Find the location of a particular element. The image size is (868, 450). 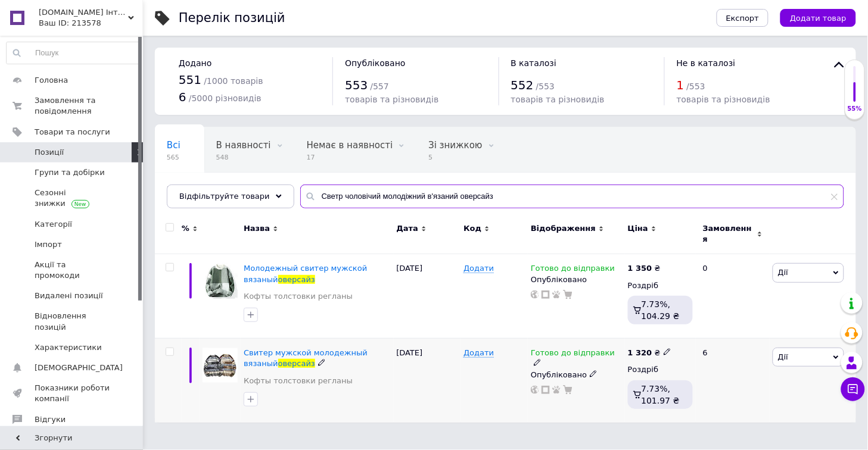

span: Додати товар is located at coordinates (818, 18).